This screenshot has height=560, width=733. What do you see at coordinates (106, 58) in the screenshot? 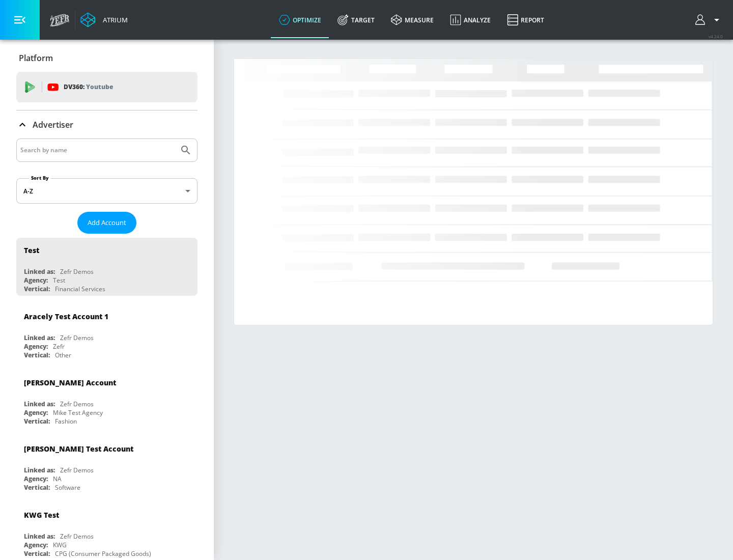
I see `div: Platform` at bounding box center [106, 58].